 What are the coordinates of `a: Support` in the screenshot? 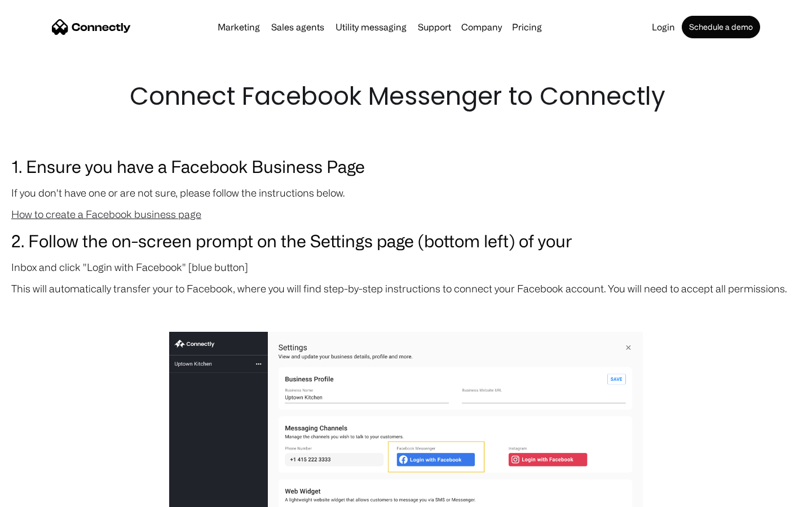 It's located at (434, 27).